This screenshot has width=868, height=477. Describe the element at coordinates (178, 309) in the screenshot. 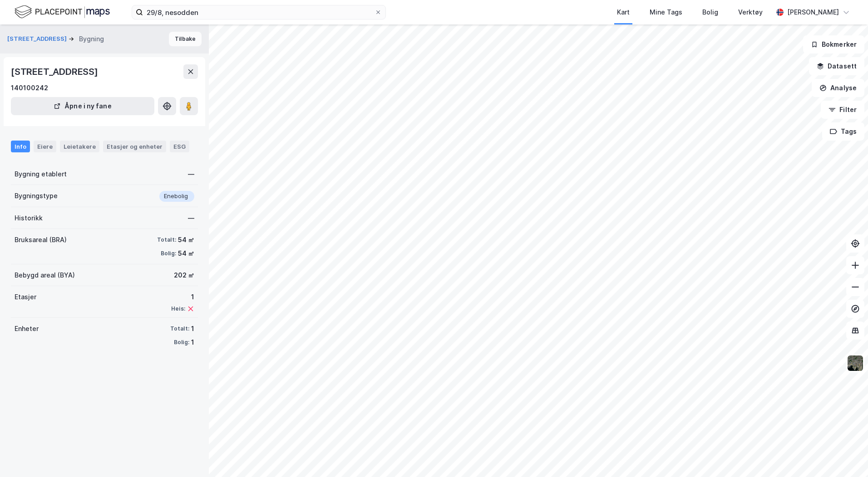

I see `div: Heis:` at that location.